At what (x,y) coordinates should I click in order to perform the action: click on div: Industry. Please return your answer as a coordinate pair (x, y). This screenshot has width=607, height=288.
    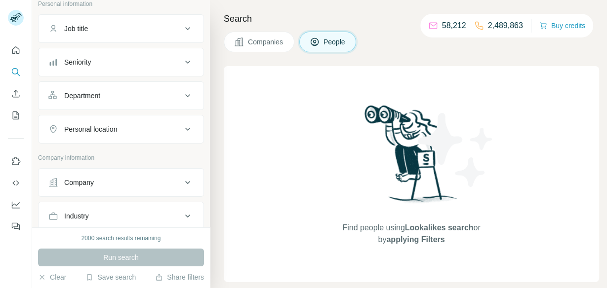
    Looking at the image, I should click on (76, 216).